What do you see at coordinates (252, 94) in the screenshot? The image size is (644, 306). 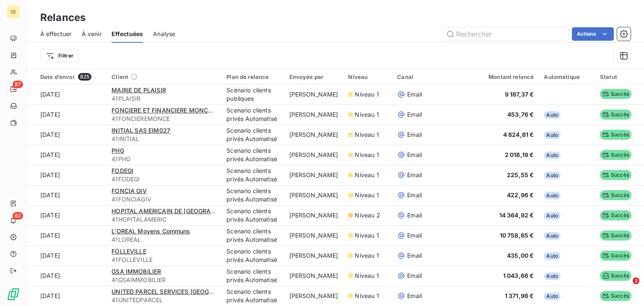 I see `td: Scénario clients publiques` at bounding box center [252, 94].